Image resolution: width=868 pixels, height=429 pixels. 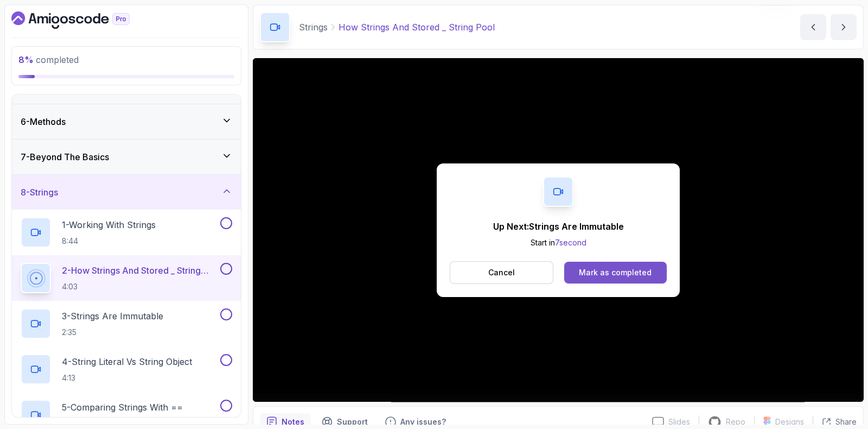 I want to click on div: Mark as completed, so click(x=616, y=273).